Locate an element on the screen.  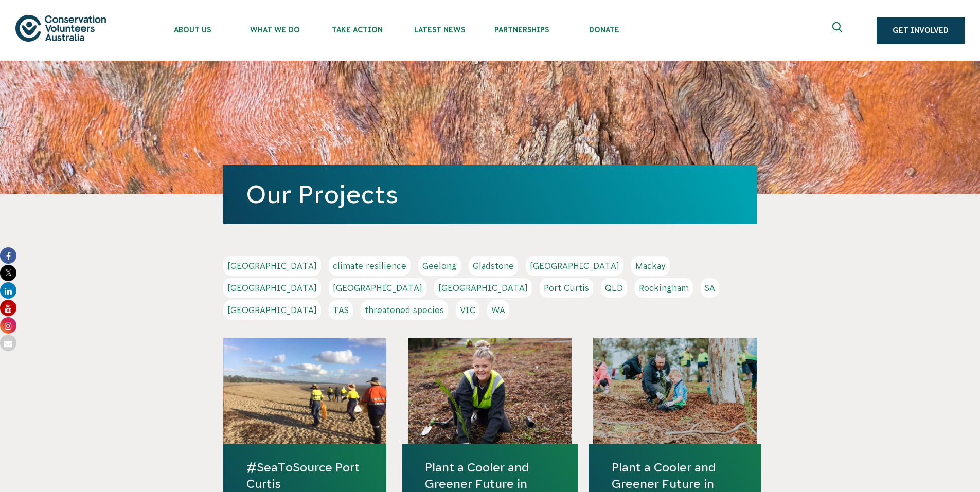
a: Mackay is located at coordinates (650, 265).